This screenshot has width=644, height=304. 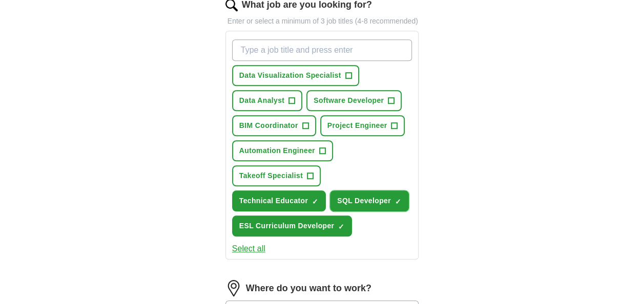 I want to click on button: Data Analyst, so click(x=267, y=100).